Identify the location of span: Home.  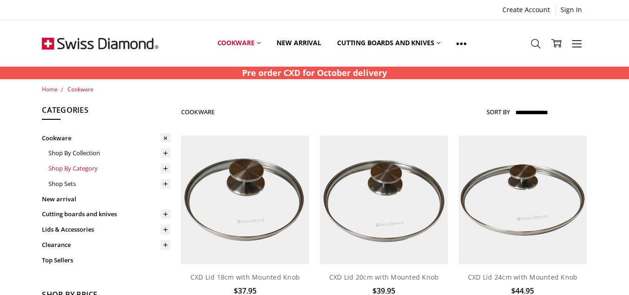
(50, 89).